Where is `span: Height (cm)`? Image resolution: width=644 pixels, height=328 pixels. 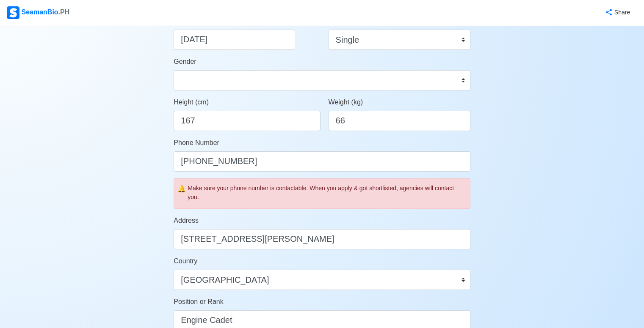 span: Height (cm) is located at coordinates (191, 102).